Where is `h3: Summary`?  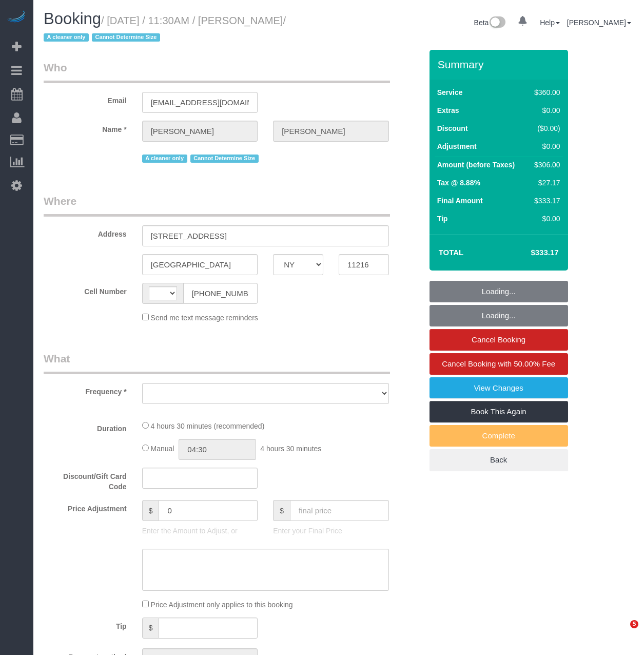
h3: Summary is located at coordinates (501, 64).